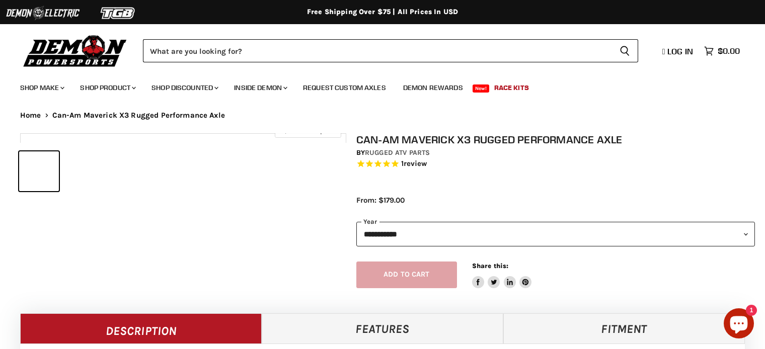 This screenshot has height=349, width=765. What do you see at coordinates (556, 164) in the screenshot?
I see `span: Rated 5.0 out of 5 stars 1 reviews` at bounding box center [556, 164].